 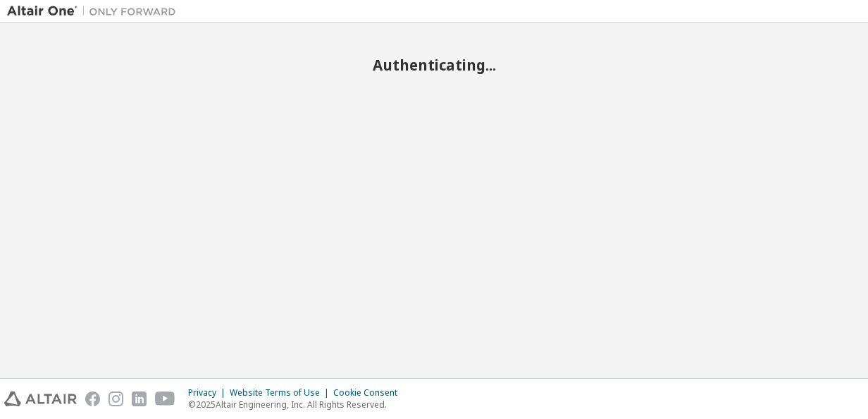 What do you see at coordinates (40, 399) in the screenshot?
I see `img: altair_logo.svg` at bounding box center [40, 399].